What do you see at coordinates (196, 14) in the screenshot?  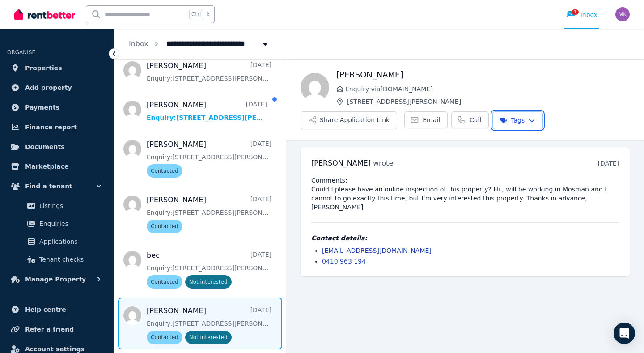 I see `span: Ctrl` at bounding box center [196, 14].